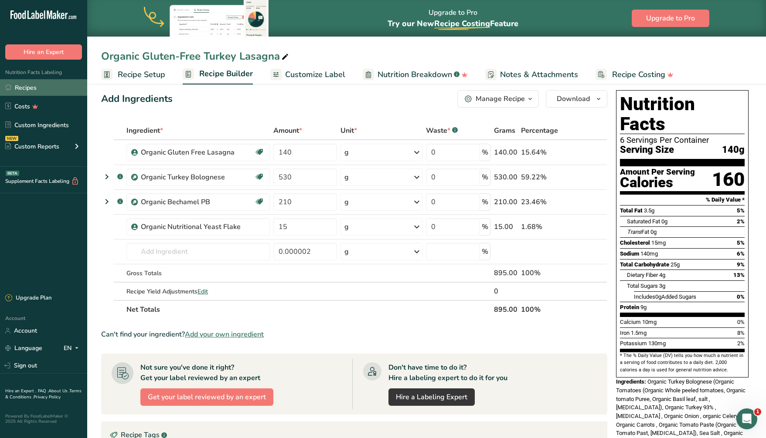 This screenshot has width=766, height=438. What do you see at coordinates (658, 243) in the screenshot?
I see `span: 15mg` at bounding box center [658, 243].